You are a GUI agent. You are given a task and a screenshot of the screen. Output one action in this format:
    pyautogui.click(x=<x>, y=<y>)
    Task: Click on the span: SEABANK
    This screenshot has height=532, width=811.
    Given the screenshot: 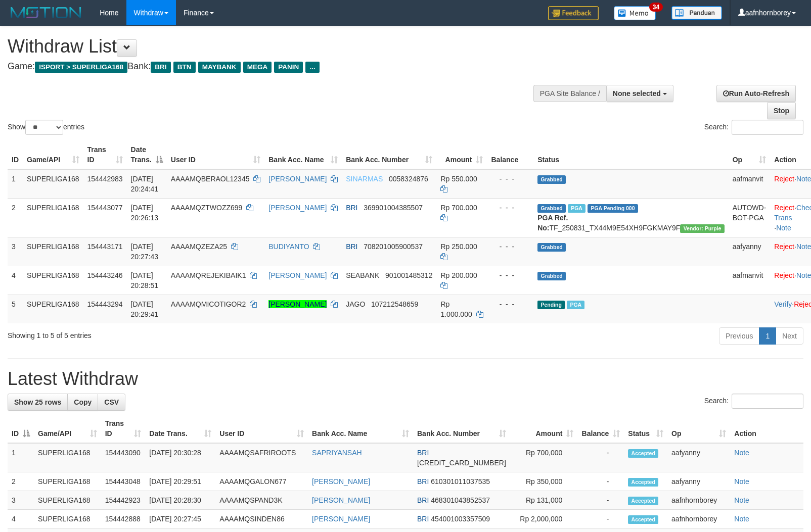 What is the action you would take?
    pyautogui.click(x=362, y=276)
    